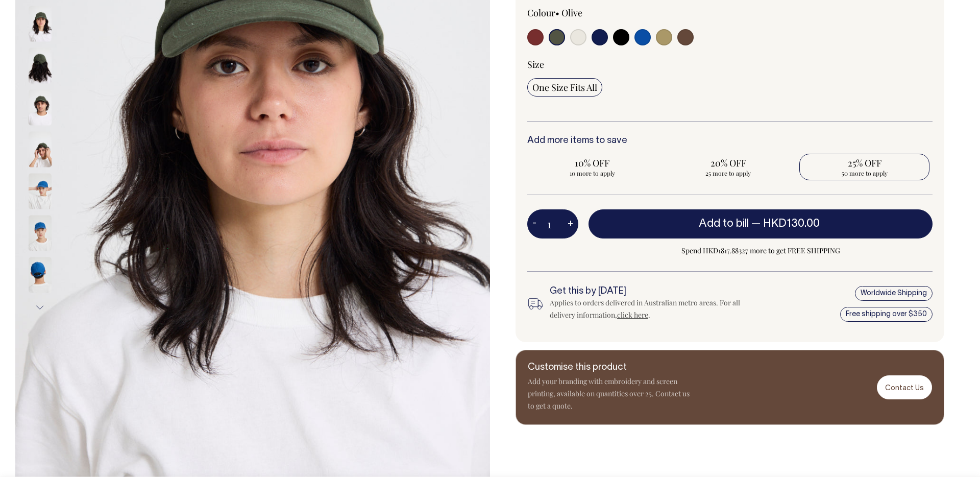  Describe the element at coordinates (729, 163) in the screenshot. I see `span: 20% OFF` at that location.